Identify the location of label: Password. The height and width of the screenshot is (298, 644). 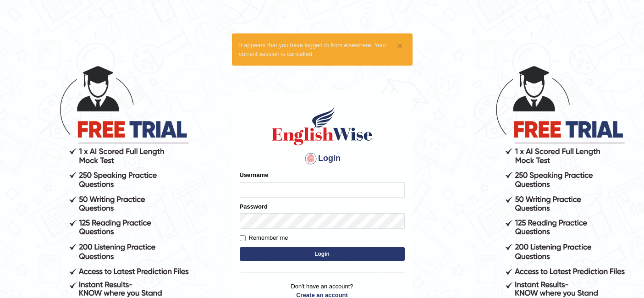
(254, 206).